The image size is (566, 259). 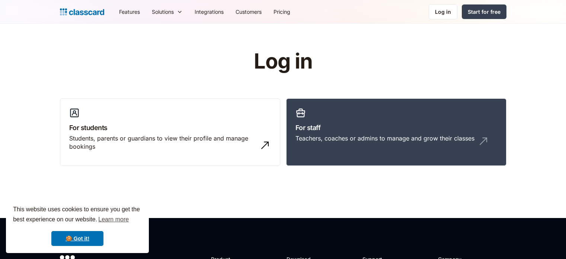 I want to click on div: Teachers, coaches or admins to manage and grow their classes, so click(x=385, y=138).